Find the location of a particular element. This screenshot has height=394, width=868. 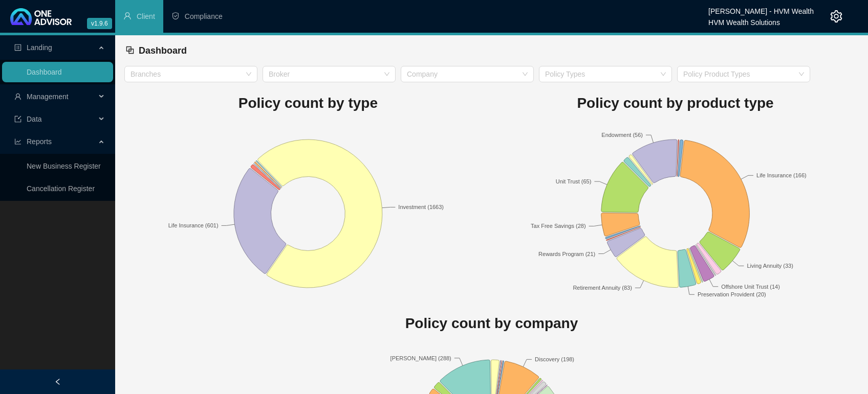

text: Discovery (198) is located at coordinates (554, 359).